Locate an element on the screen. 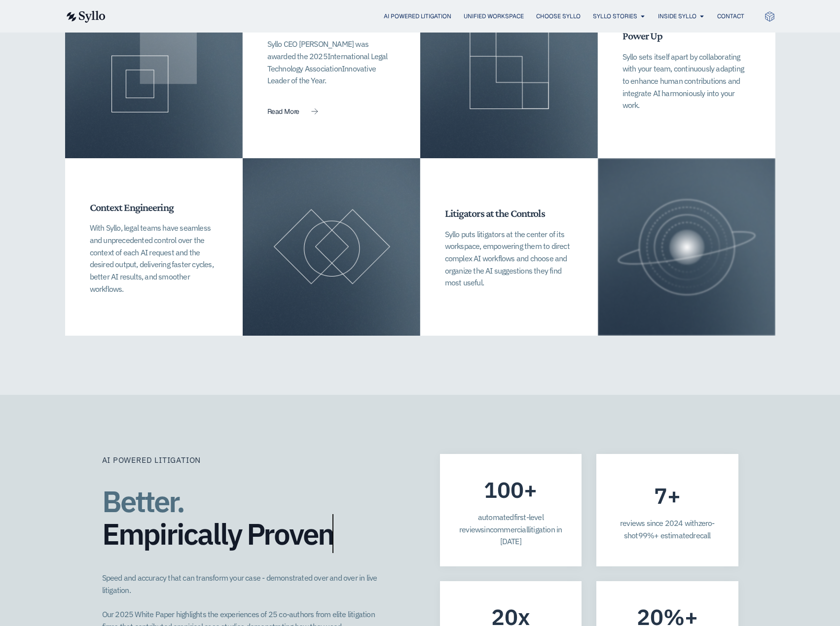  p: Syllo sets itself apart by collaborating with your team, continuously adapting to enhance human c... is located at coordinates (686, 81).